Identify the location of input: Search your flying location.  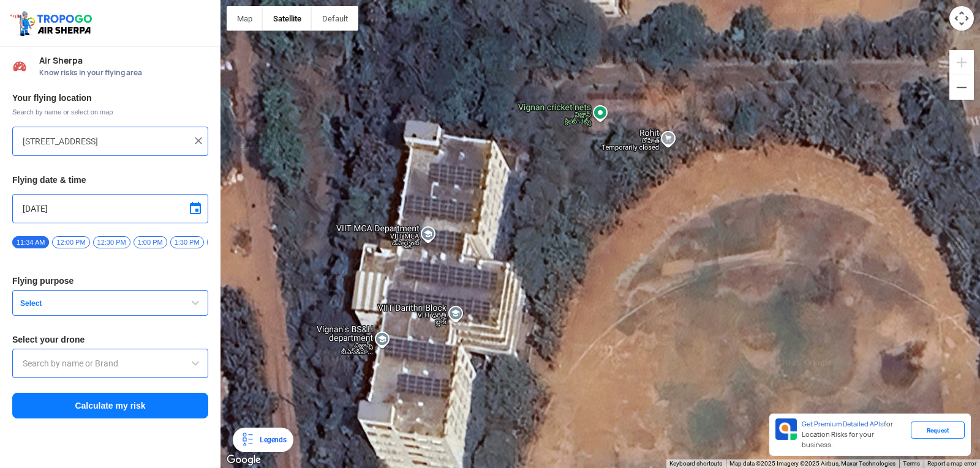
(105, 141).